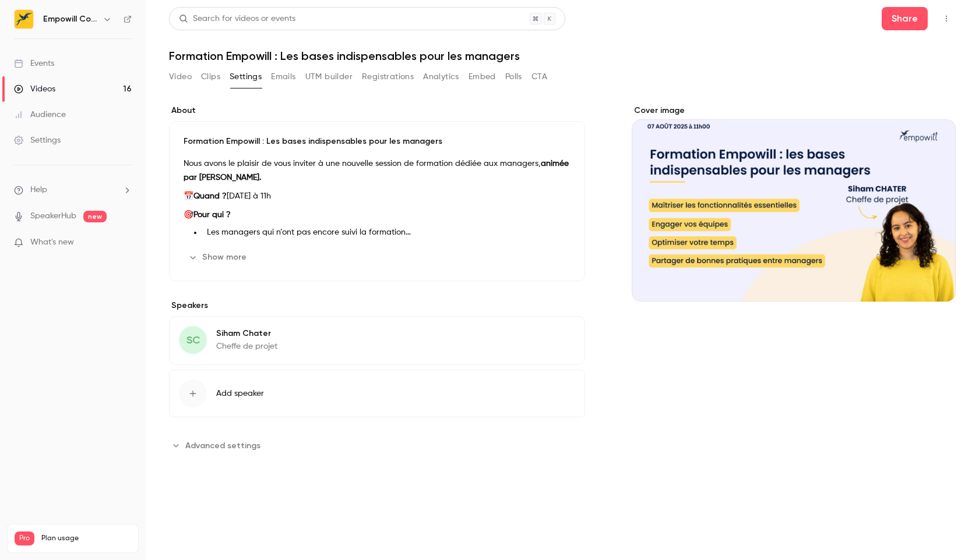 The height and width of the screenshot is (560, 979). What do you see at coordinates (377, 445) in the screenshot?
I see `section: Advanced settings` at bounding box center [377, 445].